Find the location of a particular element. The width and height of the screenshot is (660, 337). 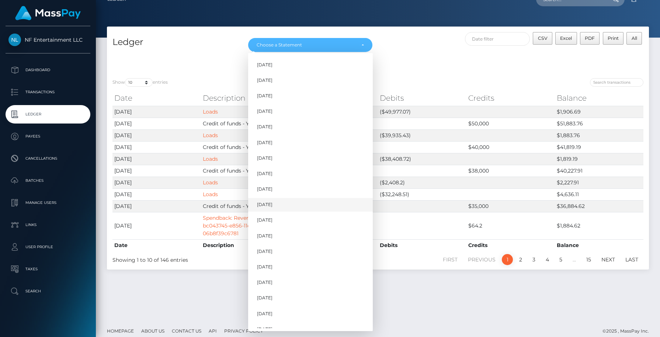

a: Dashboard is located at coordinates (48, 70).